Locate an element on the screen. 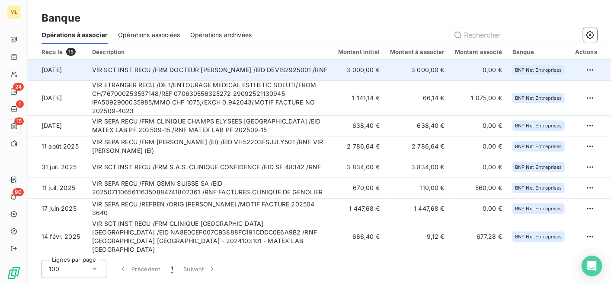 The width and height of the screenshot is (611, 285). h3: Banque is located at coordinates (61, 18).